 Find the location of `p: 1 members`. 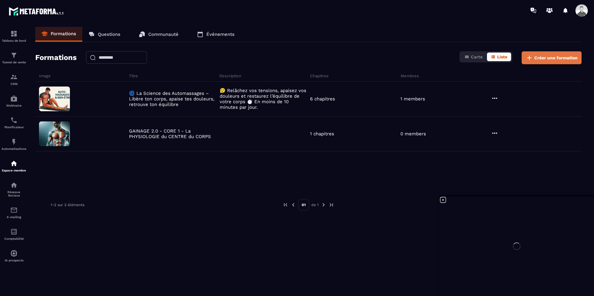

p: 1 members is located at coordinates (413, 99).